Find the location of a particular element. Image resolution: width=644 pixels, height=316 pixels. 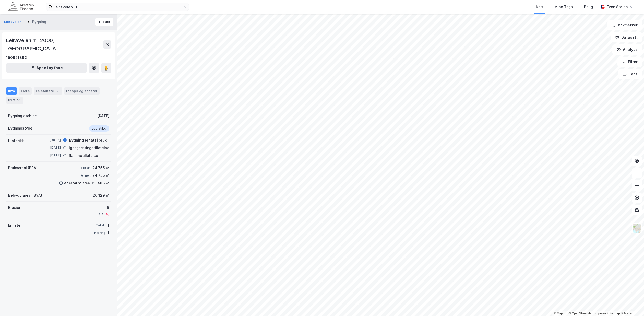

div: Alternativt areal 1: is located at coordinates (79, 183).